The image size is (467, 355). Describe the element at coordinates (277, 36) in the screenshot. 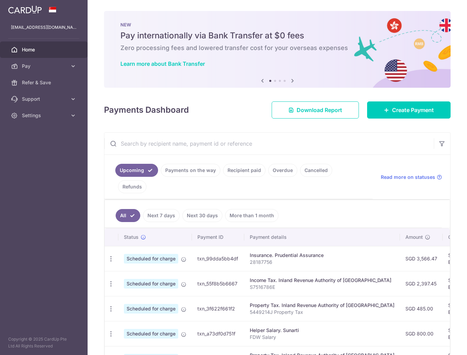

I see `h5: Pay internationally via Bank Transfer at $0 fees` at that location.